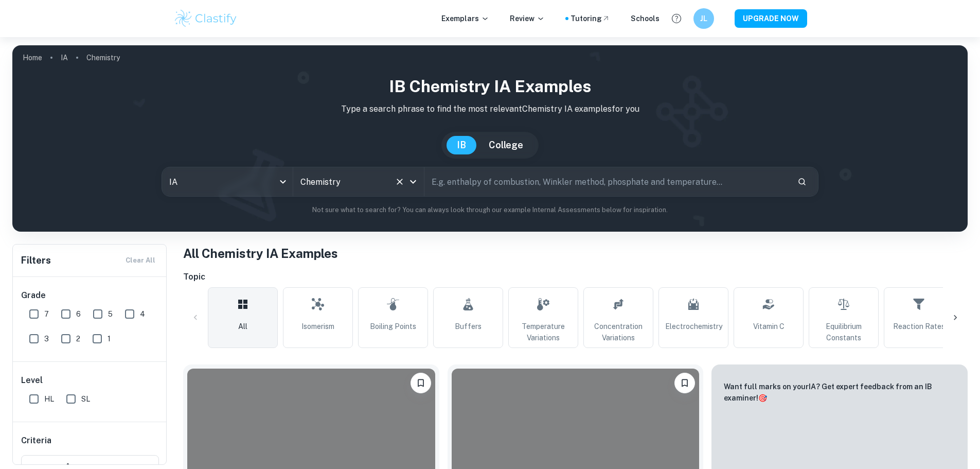  Describe the element at coordinates (109, 339) in the screenshot. I see `span: 1` at that location.